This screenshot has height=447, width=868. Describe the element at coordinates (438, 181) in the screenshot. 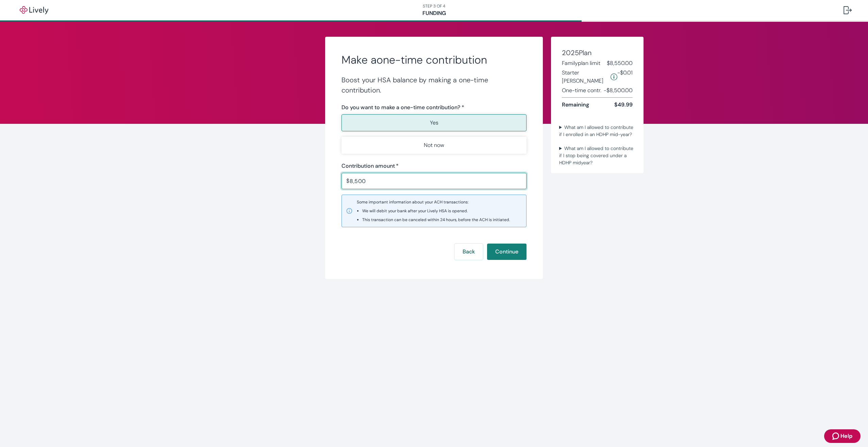

I see `input: $0.00` at that location.